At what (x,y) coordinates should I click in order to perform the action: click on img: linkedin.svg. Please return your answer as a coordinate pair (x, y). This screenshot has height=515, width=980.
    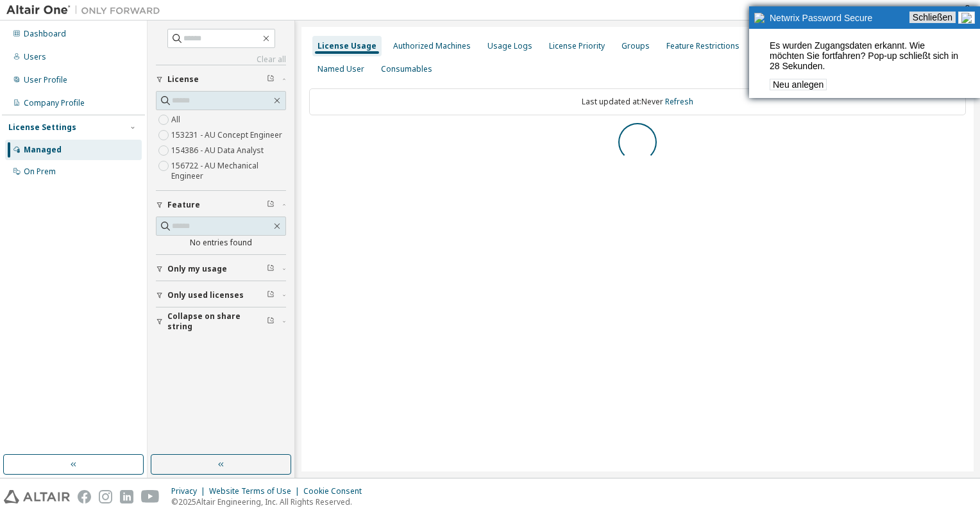
    Looking at the image, I should click on (127, 496).